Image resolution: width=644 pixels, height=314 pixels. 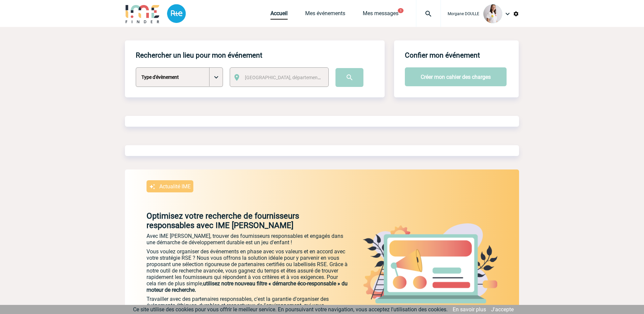 What do you see at coordinates (199, 55) in the screenshot?
I see `h4: Rechercher un lieu pour mon événement` at bounding box center [199, 55].